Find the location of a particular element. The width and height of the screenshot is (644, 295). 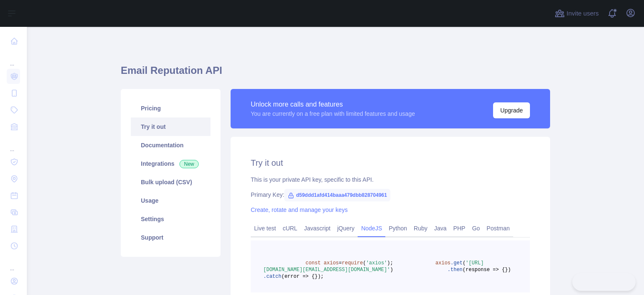

a: Ruby is located at coordinates (420, 228).